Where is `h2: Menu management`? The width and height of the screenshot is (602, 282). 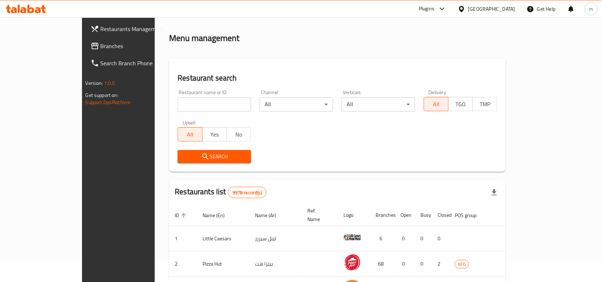 h2: Menu management is located at coordinates (204, 38).